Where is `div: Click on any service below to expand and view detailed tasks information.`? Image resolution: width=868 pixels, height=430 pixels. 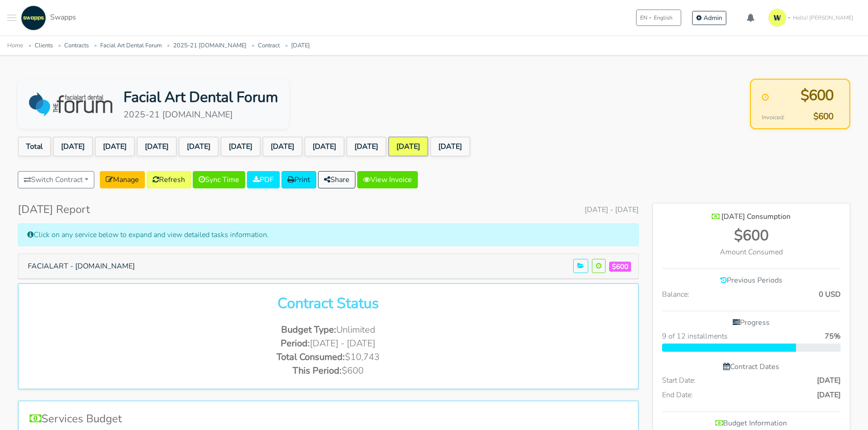
div: Click on any service below to expand and view detailed tasks information. is located at coordinates (328, 235).